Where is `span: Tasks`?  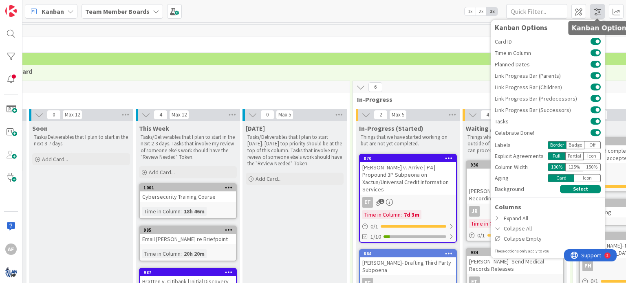
span: Tasks is located at coordinates (542, 121).